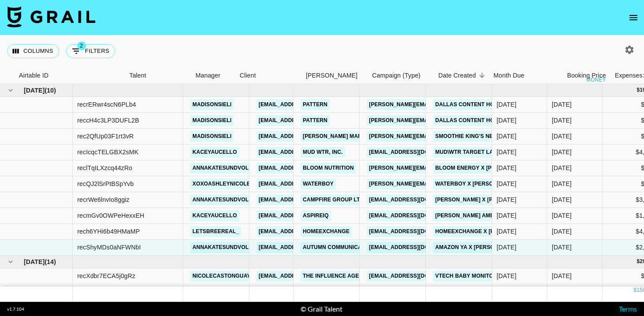 The height and width of the screenshot is (316, 644). Describe the element at coordinates (231, 276) in the screenshot. I see `a: nicolecastonguayhogan` at that location.